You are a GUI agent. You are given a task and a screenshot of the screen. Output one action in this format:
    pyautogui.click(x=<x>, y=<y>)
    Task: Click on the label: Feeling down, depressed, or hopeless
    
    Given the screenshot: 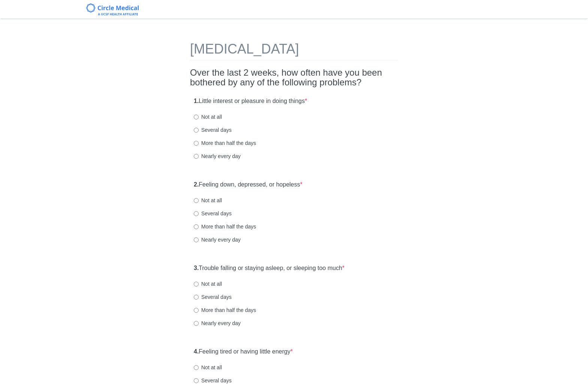 What is the action you would take?
    pyautogui.click(x=248, y=185)
    